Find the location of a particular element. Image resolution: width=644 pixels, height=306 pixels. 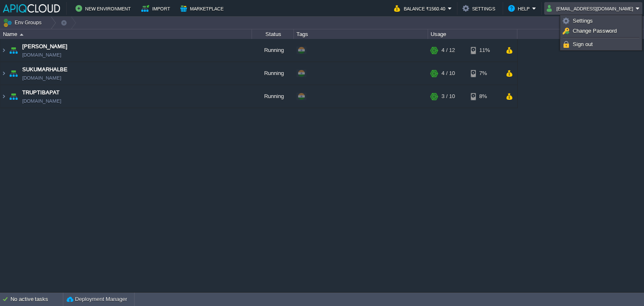

div: Name is located at coordinates (126, 34).